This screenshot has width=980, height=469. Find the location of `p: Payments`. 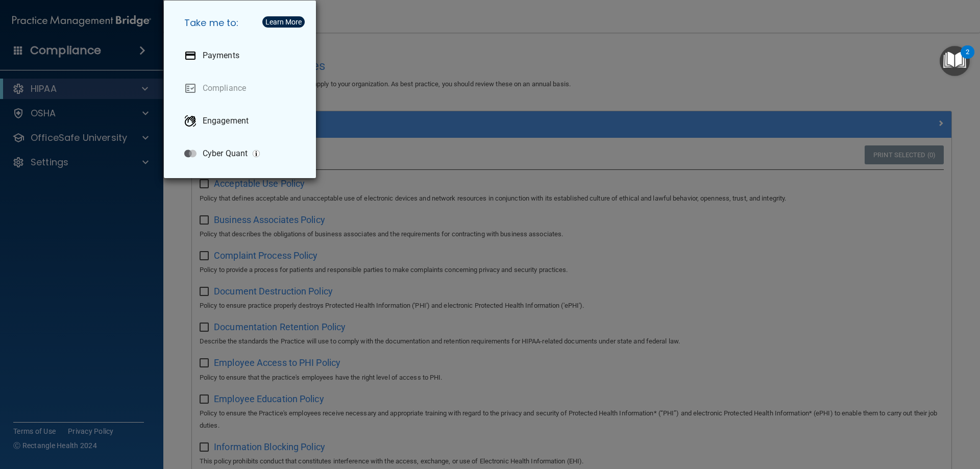

p: Payments is located at coordinates (221, 55).